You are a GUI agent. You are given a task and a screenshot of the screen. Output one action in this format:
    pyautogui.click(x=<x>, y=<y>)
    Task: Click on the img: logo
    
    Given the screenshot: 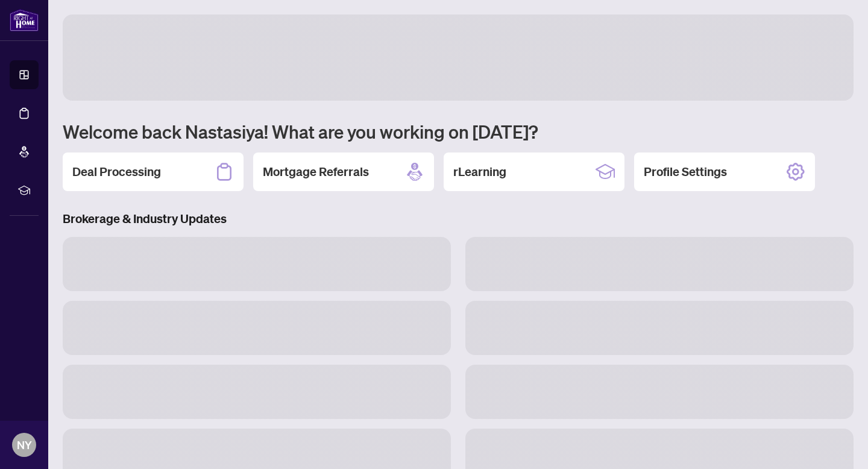 What is the action you would take?
    pyautogui.click(x=24, y=20)
    